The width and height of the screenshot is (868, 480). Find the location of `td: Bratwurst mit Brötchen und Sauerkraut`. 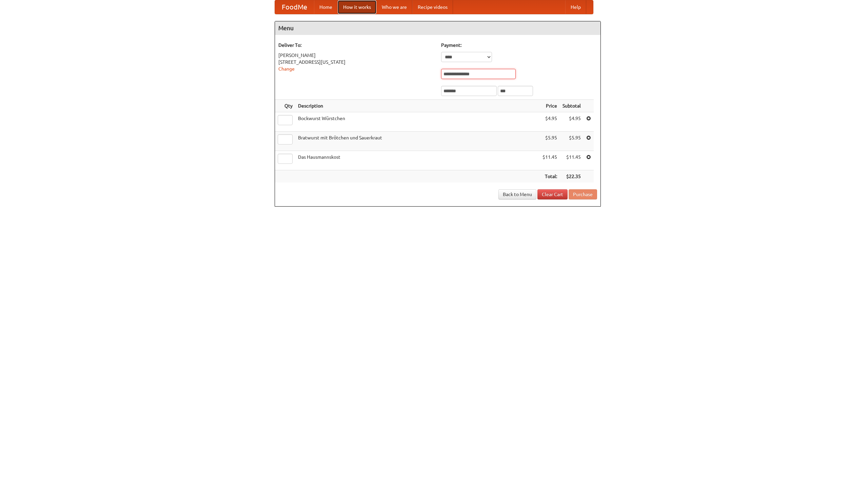

td: Bratwurst mit Brötchen und Sauerkraut is located at coordinates (417, 141).